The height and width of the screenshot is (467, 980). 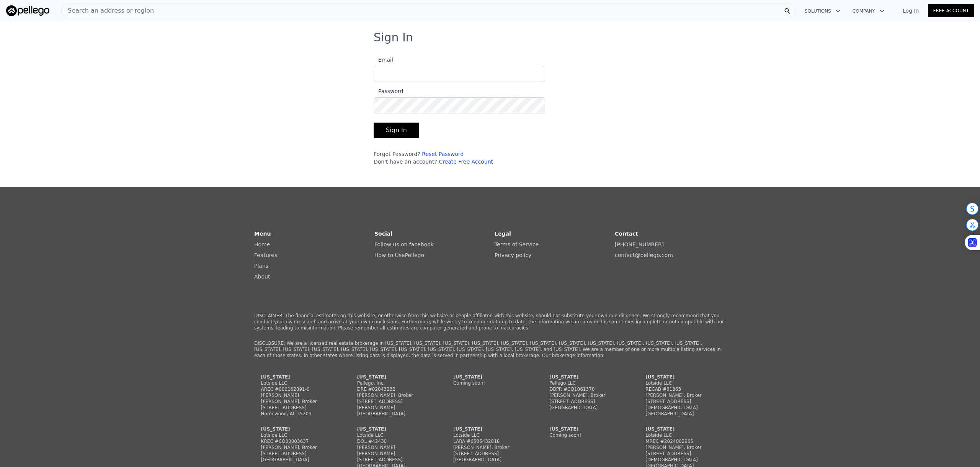 I want to click on a: Features, so click(x=266, y=255).